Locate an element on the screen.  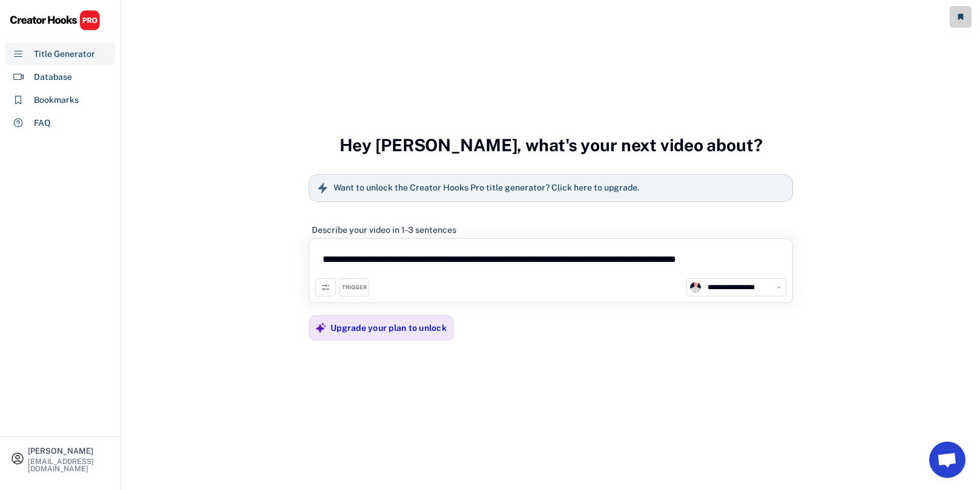
div: Upgrade your plan to unlock is located at coordinates (388, 328).